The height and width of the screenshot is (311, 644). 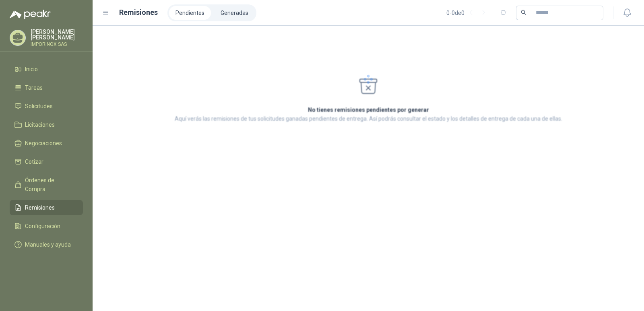 What do you see at coordinates (47, 244) in the screenshot?
I see `a: Manuales y ayuda` at bounding box center [47, 244].